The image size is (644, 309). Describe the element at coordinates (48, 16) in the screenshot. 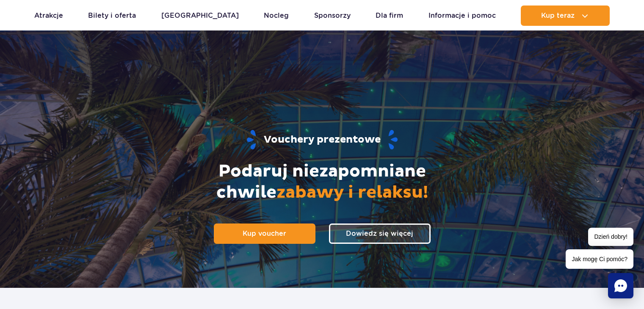

I see `a: Atrakcje` at that location.